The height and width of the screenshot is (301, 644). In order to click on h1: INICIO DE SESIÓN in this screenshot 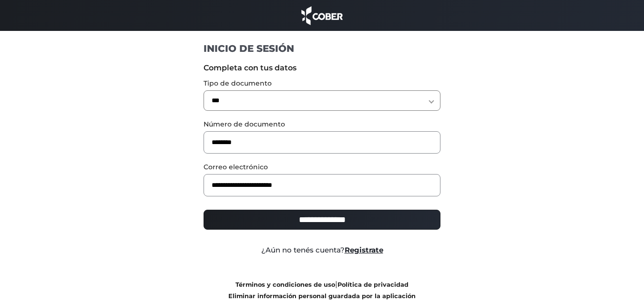, I will do `click(322, 49)`.